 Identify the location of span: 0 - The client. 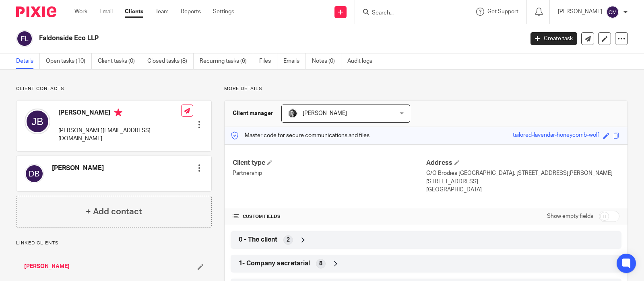
(258, 240).